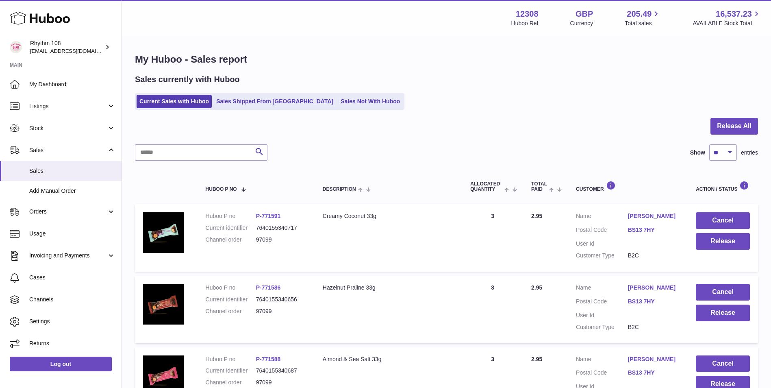 Image resolution: width=771 pixels, height=388 pixels. I want to click on span: entries, so click(750, 152).